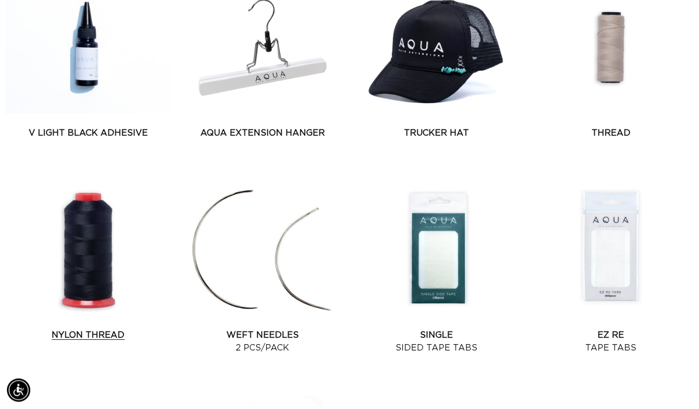 This screenshot has width=699, height=409. I want to click on a: Trucker Hat, so click(437, 133).